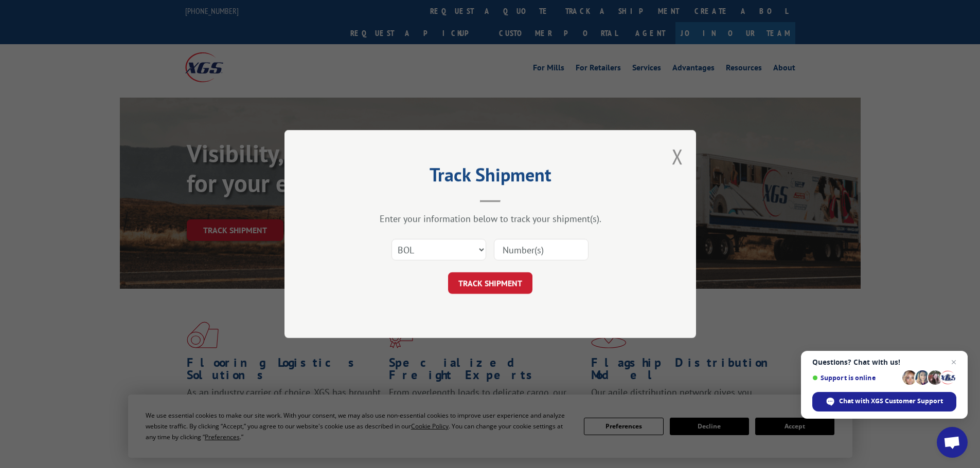 The height and width of the screenshot is (468, 980). Describe the element at coordinates (490, 284) in the screenshot. I see `button: TRACK SHIPMENT` at that location.